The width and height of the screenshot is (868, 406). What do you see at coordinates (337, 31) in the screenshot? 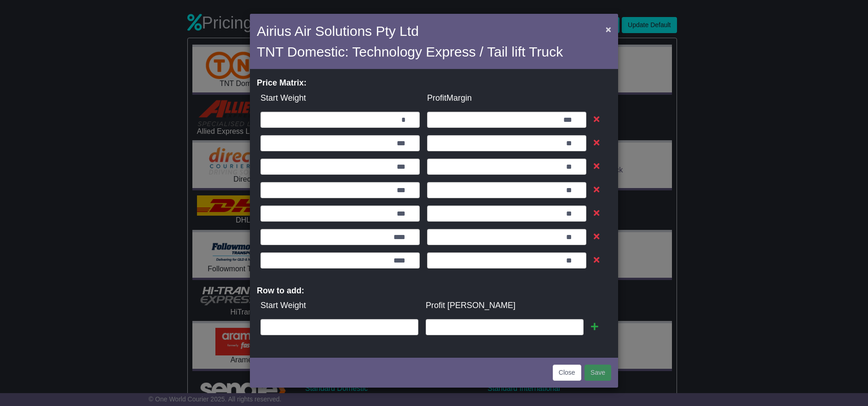
I see `span: Airius Air Solutions Pty Ltd` at bounding box center [337, 31].